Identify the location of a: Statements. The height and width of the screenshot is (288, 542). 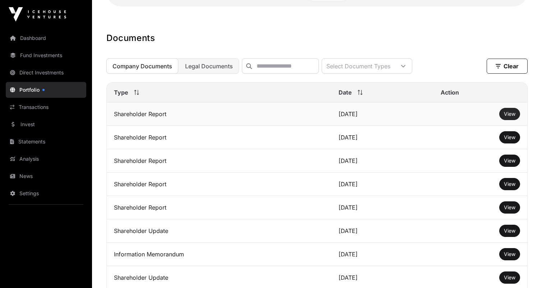
(46, 142).